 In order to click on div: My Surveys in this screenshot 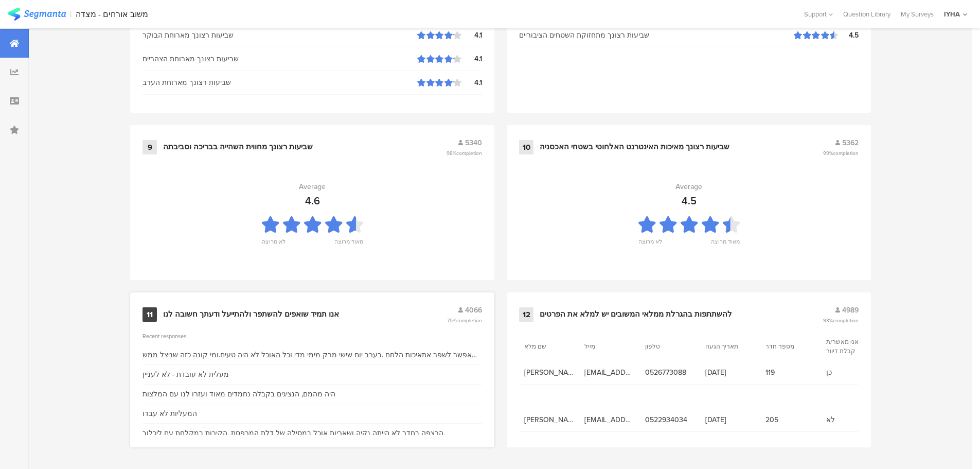, I will do `click(917, 14)`.